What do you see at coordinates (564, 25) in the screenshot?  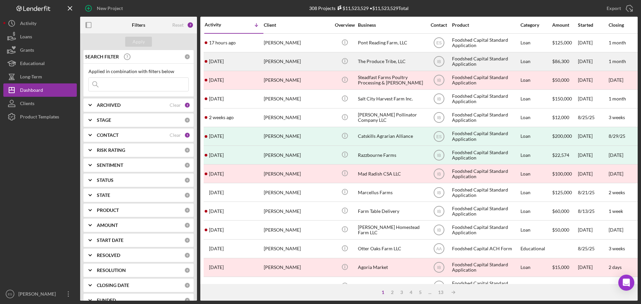 I see `div: Amount` at bounding box center [564, 25].